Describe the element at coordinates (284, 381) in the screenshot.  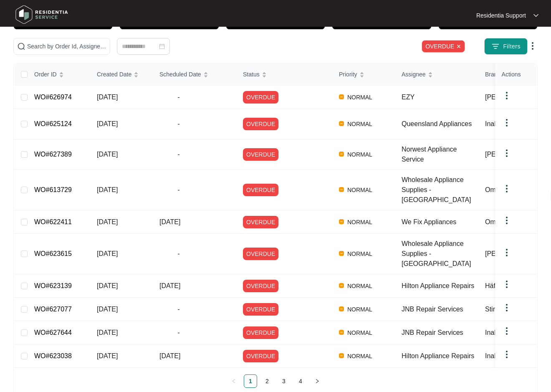
I see `li: 3` at that location.